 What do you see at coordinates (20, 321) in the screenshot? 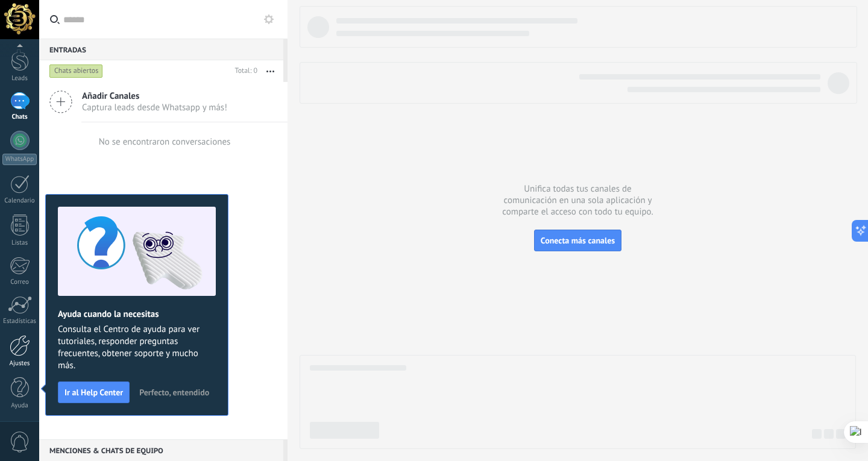
I see `div: Estadísticas` at bounding box center [20, 321].